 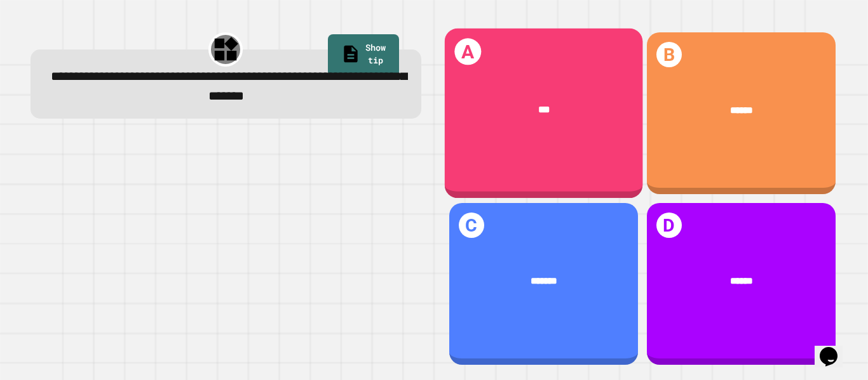 What do you see at coordinates (468, 52) in the screenshot?
I see `h1: A` at bounding box center [468, 52].